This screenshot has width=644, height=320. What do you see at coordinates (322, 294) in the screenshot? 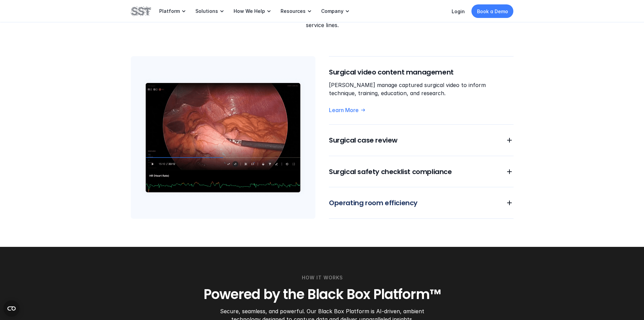
I see `h3: Powered by the Black Box Platform™` at bounding box center [322, 294].